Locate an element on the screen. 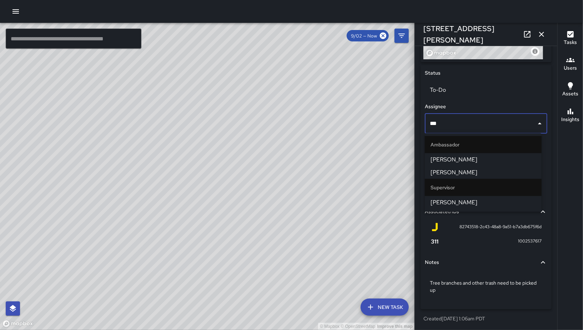 The height and width of the screenshot is (330, 583). h6: Tasks is located at coordinates (571, 43).